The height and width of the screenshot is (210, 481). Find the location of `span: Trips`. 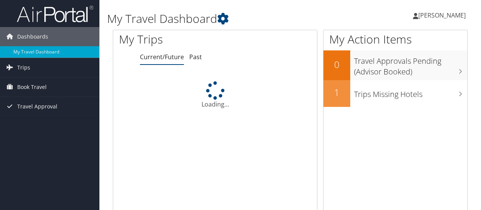

span: Trips is located at coordinates (24, 68).